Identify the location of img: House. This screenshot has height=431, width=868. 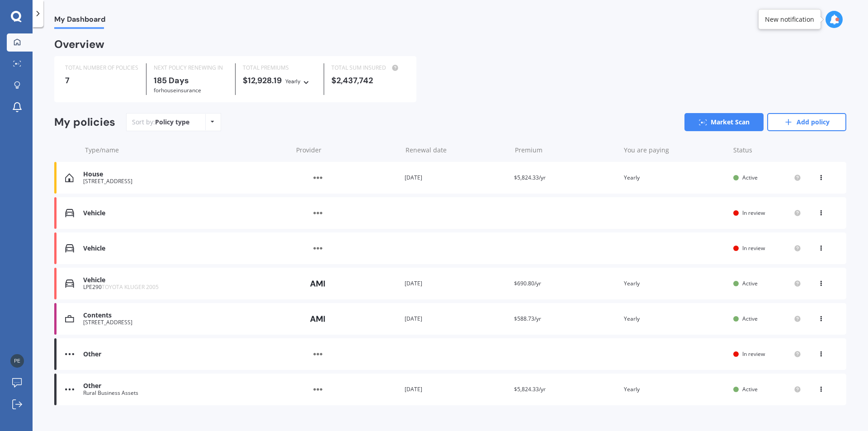
(69, 178).